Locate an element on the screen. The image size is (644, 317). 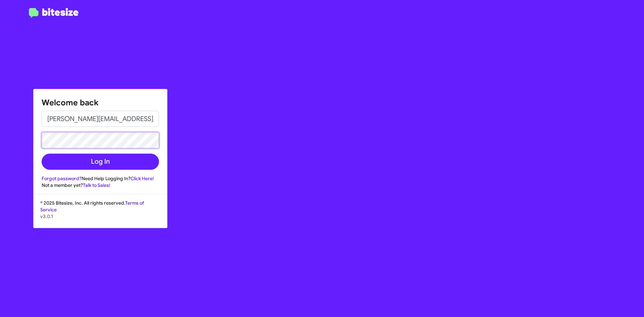
div: Not a member yet? is located at coordinates (100, 185).